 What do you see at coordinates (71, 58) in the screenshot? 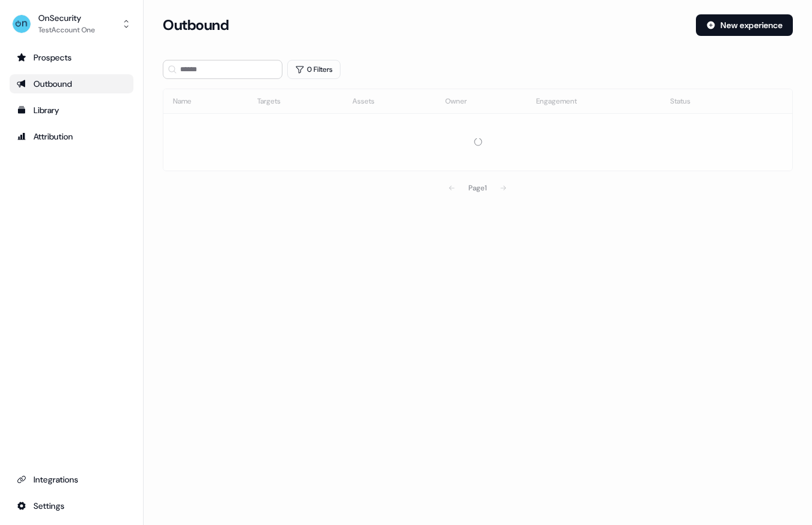
I see `div: Prospects` at bounding box center [71, 58].